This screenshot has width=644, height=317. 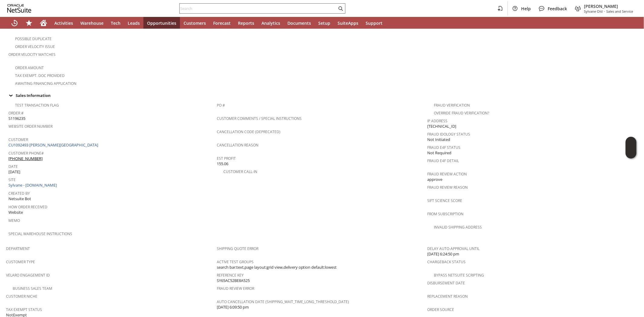 What do you see at coordinates (12, 180) in the screenshot?
I see `a: Site` at bounding box center [12, 180].